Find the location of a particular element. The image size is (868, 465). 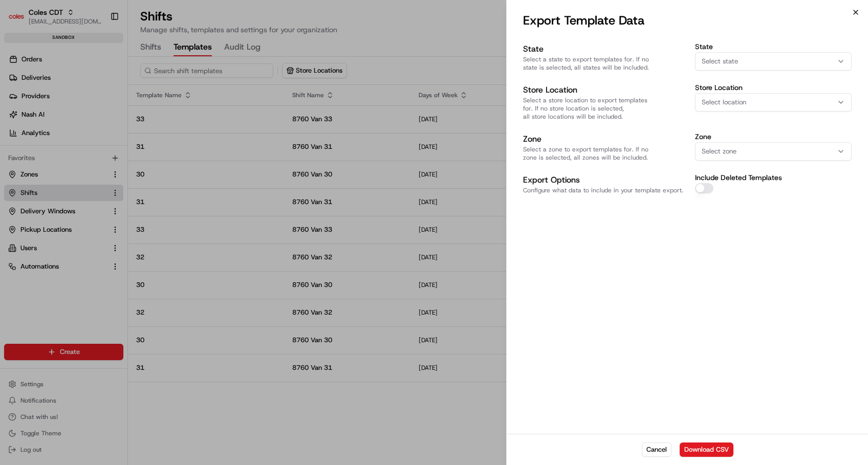

p: Select a store location to export templates for. If no store location is selected, all store loca... is located at coordinates (605, 108).